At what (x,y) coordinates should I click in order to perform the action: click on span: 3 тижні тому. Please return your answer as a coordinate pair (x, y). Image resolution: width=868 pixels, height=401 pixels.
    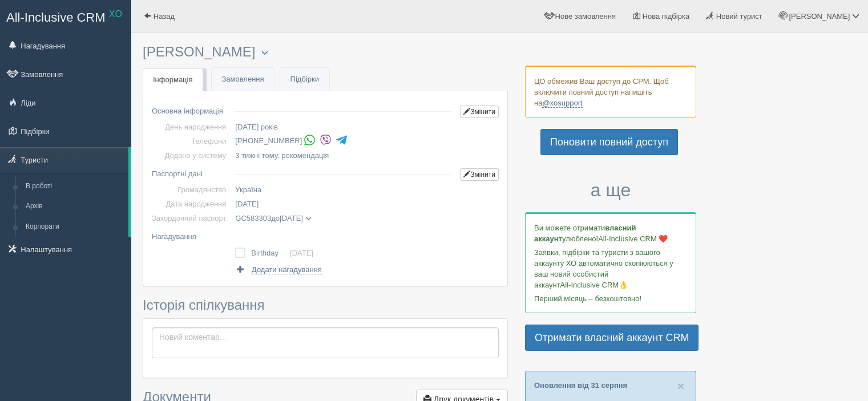
    Looking at the image, I should click on (256, 155).